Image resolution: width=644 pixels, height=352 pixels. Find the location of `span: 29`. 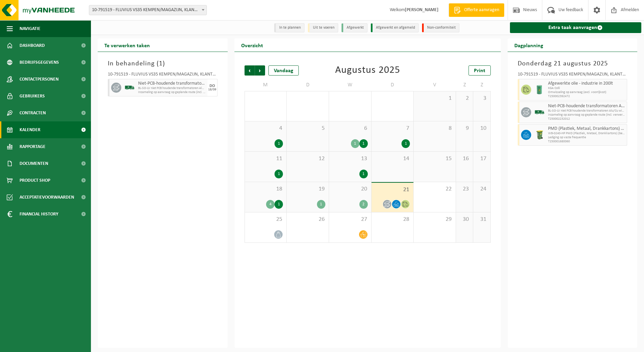

span: 29 is located at coordinates (435, 219).